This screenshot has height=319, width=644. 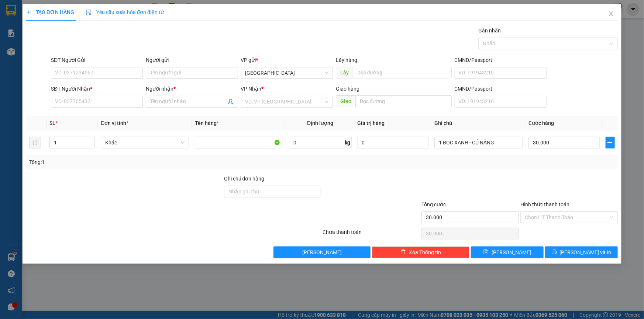 I want to click on label: Gán nhãn, so click(x=489, y=31).